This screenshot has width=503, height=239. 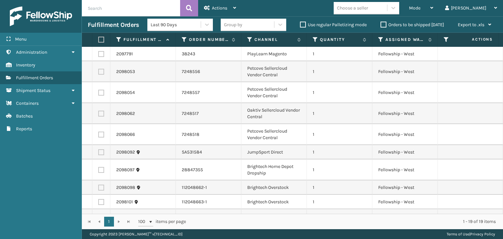 I want to click on a: Terms of Use, so click(x=458, y=234).